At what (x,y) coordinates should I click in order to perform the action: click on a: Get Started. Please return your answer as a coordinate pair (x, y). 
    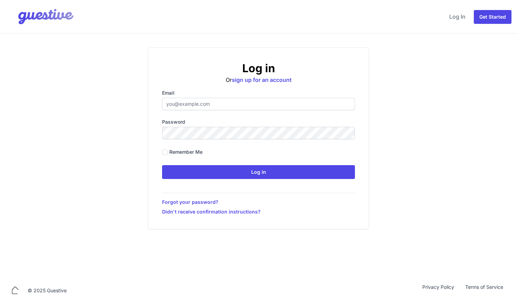
    Looking at the image, I should click on (492, 17).